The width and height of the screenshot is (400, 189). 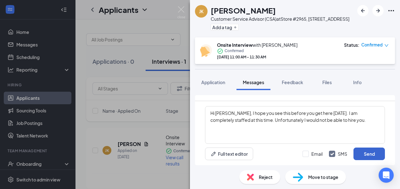 I want to click on span: Files, so click(x=327, y=82).